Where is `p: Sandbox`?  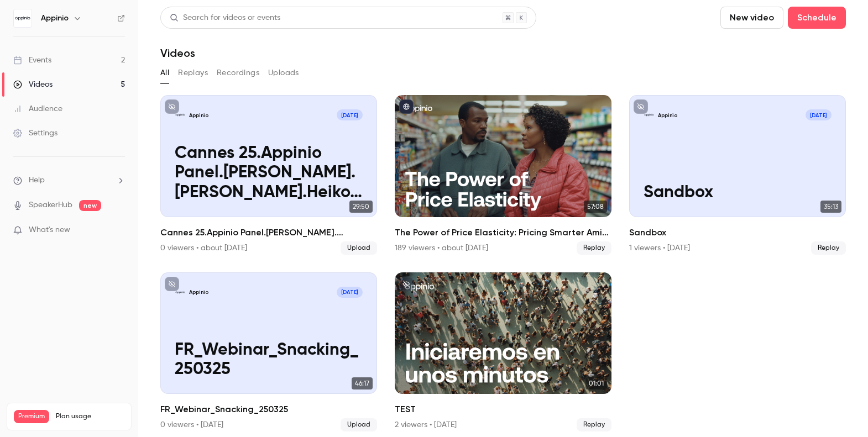 p: Sandbox is located at coordinates (737, 193).